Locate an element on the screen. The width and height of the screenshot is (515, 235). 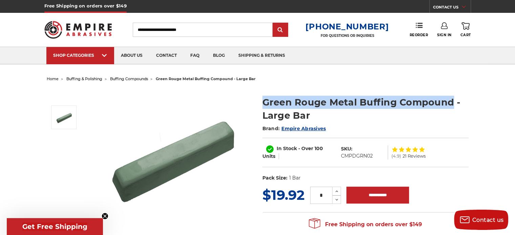
span: Sign In is located at coordinates (444, 35).